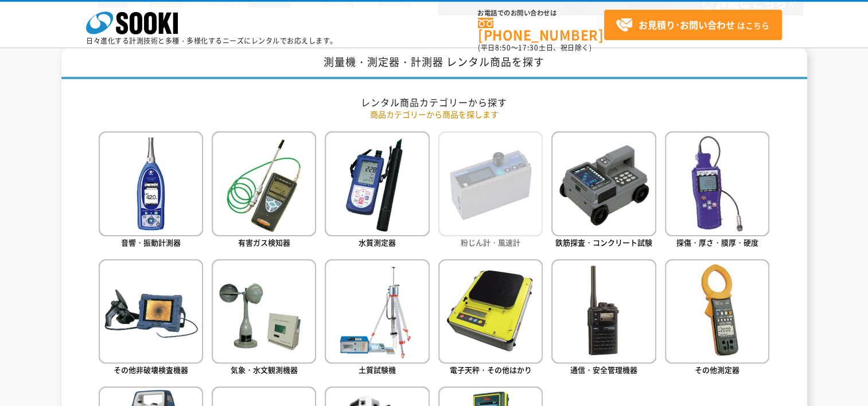 The height and width of the screenshot is (406, 868). Describe the element at coordinates (151, 318) in the screenshot. I see `a: その他非破壊検査機器` at that location.